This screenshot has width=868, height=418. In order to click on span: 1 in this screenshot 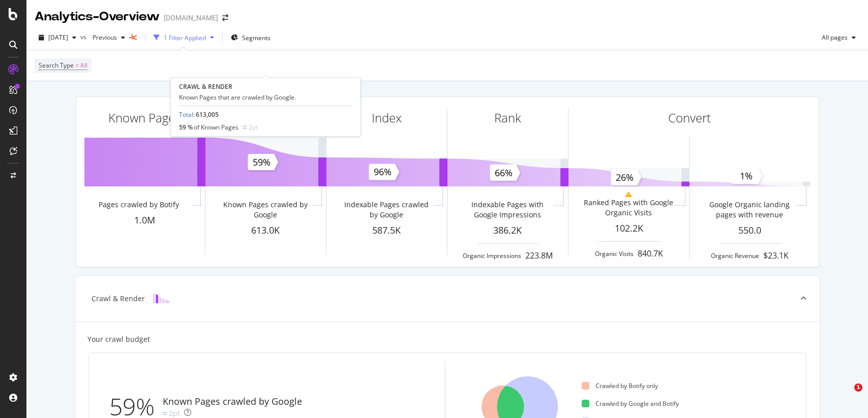, I will do `click(858, 388)`.